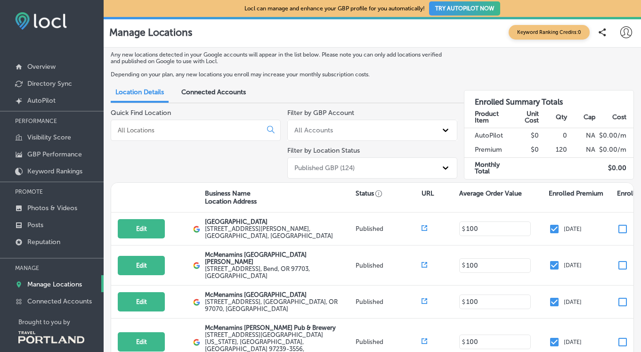 The height and width of the screenshot is (352, 641). I want to click on td: $ 0.00, so click(614, 168).